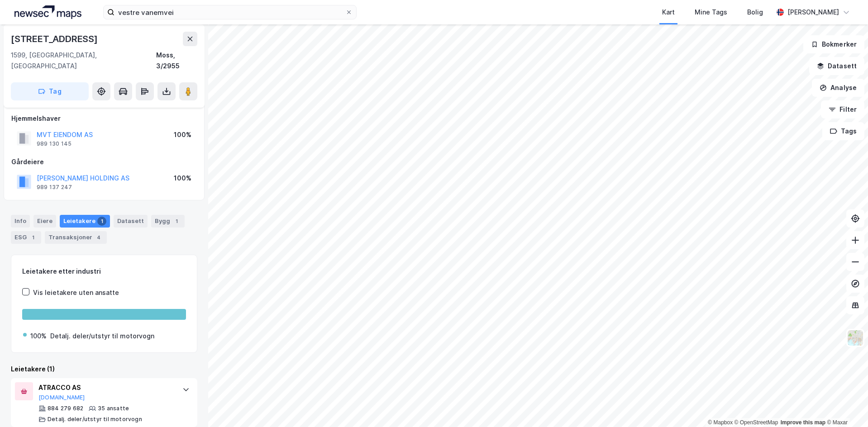  What do you see at coordinates (48, 12) in the screenshot?
I see `img: logo.a4113a55bc3d86da70a041830d287a7e.svg` at bounding box center [48, 12].